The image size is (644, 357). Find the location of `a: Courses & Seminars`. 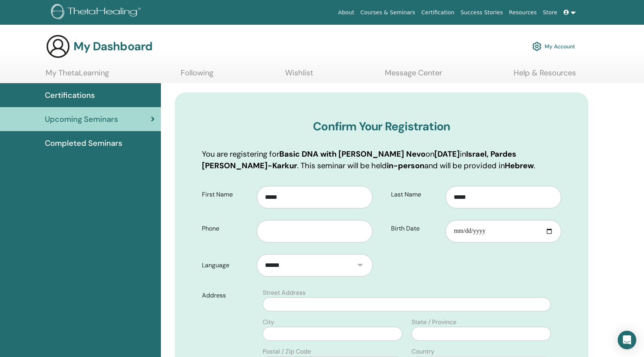

a: Courses & Seminars is located at coordinates (388, 12).